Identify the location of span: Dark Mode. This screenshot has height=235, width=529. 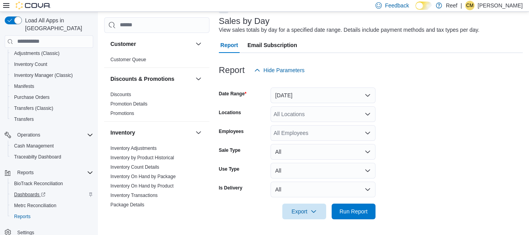
(416, 10).